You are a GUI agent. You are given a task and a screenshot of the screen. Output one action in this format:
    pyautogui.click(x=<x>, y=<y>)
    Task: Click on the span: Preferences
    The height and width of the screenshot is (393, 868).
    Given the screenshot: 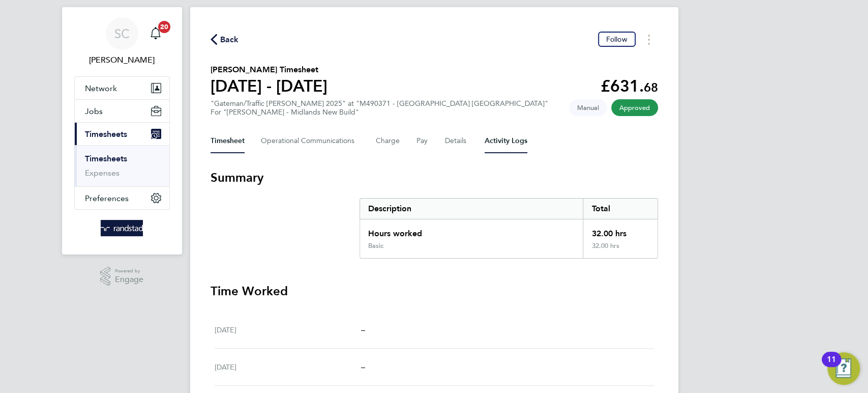 What is the action you would take?
    pyautogui.click(x=107, y=198)
    